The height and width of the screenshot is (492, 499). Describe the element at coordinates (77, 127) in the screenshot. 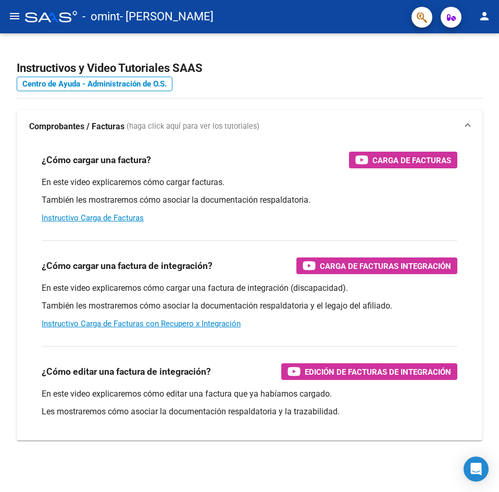

I see `strong: Comprobantes / Facturas` at that location.